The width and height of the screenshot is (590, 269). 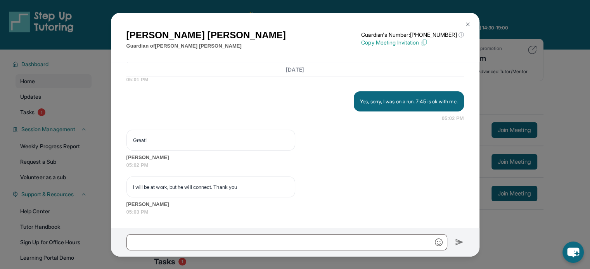 I want to click on p: I will be at work, but he will connect. Thank you, so click(x=211, y=187).